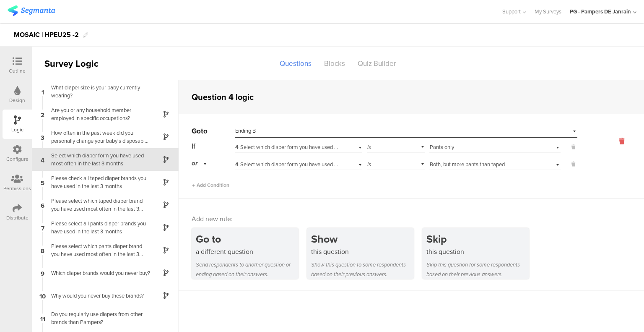 The image size is (644, 332). What do you see at coordinates (42, 137) in the screenshot?
I see `span: 3` at bounding box center [42, 137].